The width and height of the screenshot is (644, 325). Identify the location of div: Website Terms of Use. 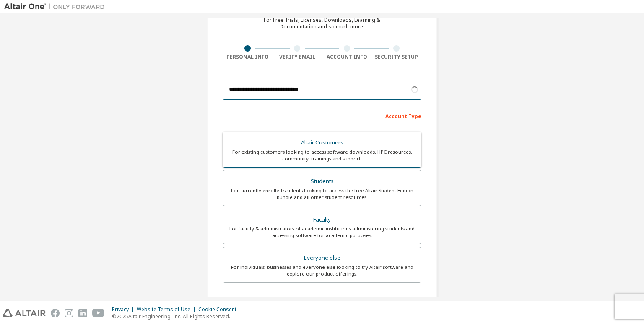
(167, 310).